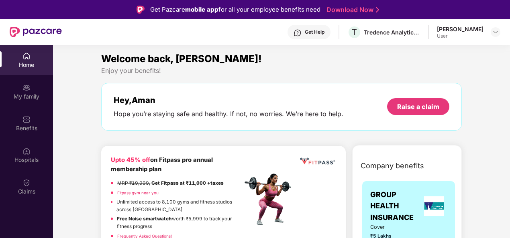 The width and height of the screenshot is (510, 238). I want to click on a: Download Now, so click(351, 10).